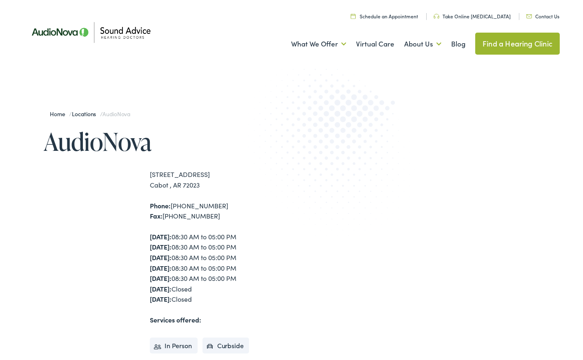  What do you see at coordinates (175, 320) in the screenshot?
I see `strong: Services offered:` at bounding box center [175, 320].